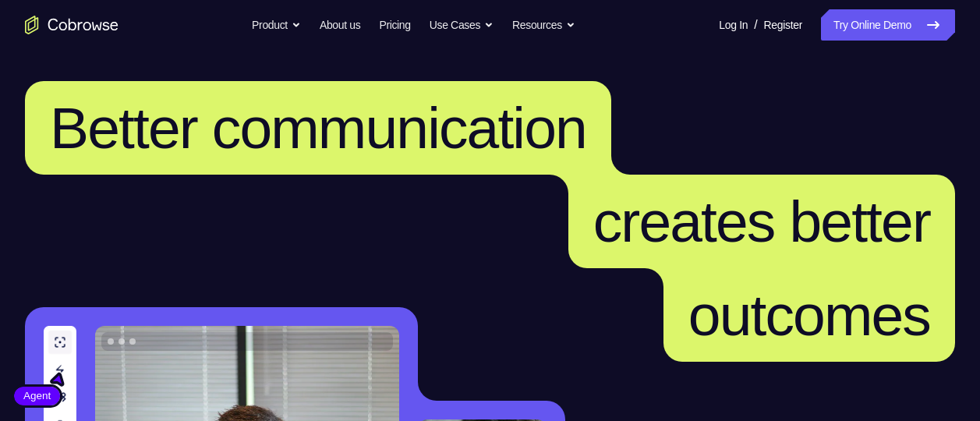 The image size is (980, 421). What do you see at coordinates (340, 25) in the screenshot?
I see `a: About us` at bounding box center [340, 25].